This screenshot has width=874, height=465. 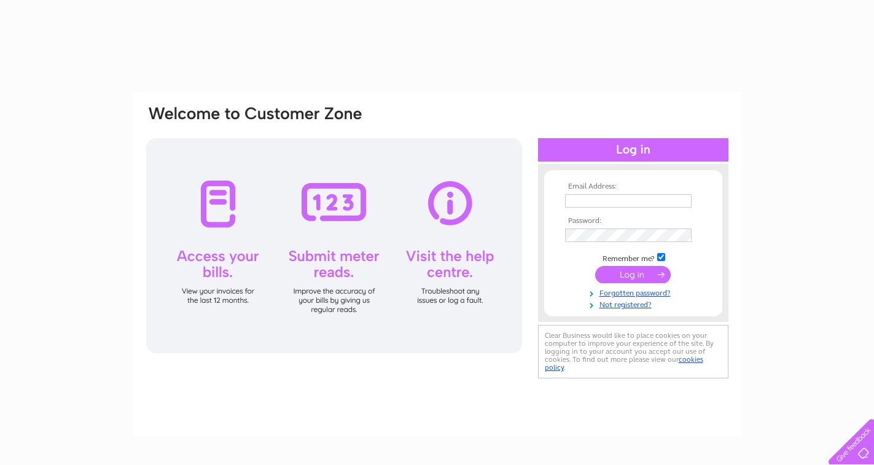 I want to click on th: Password:, so click(x=633, y=221).